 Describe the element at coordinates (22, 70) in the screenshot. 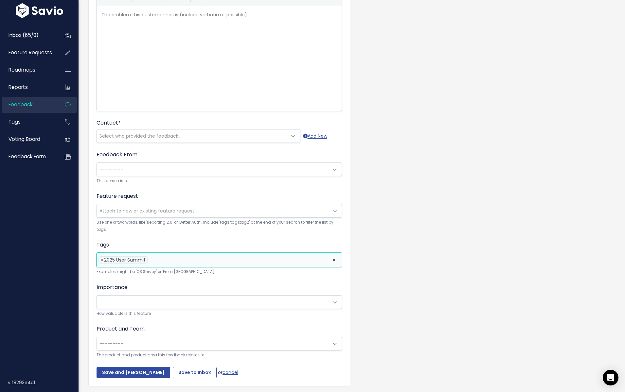

I see `span: Roadmaps` at that location.